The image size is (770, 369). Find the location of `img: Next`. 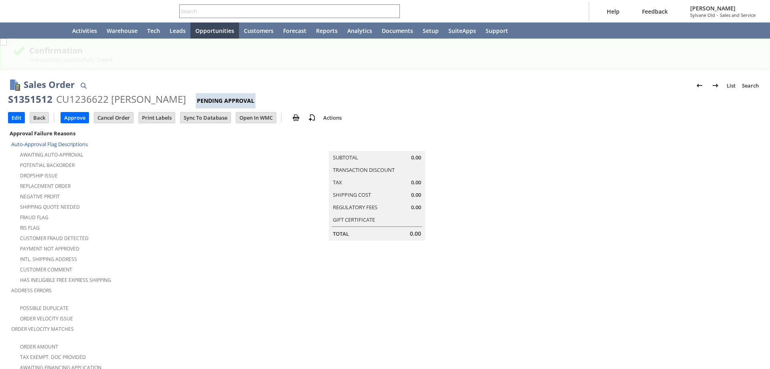

img: Next is located at coordinates (716, 85).